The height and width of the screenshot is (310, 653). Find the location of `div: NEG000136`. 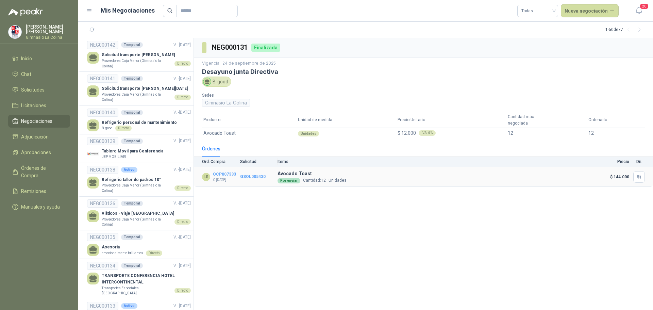

div: NEG000136 is located at coordinates (103, 204).